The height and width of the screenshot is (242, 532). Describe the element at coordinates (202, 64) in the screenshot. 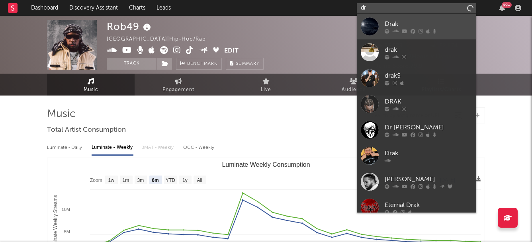

I see `span: Benchmark` at that location.